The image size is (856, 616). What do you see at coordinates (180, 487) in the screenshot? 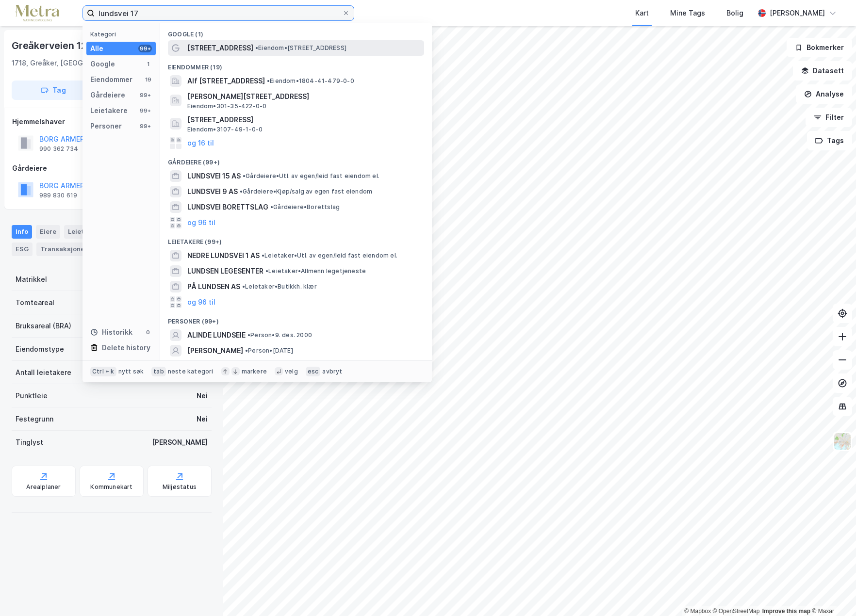
I see `div: Miljøstatus` at bounding box center [180, 487].